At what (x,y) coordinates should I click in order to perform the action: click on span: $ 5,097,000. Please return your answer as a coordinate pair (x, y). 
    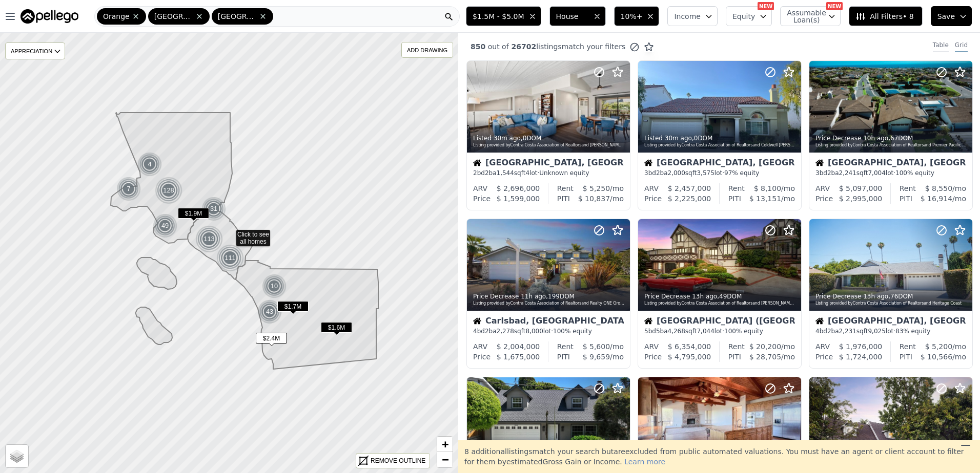
    Looking at the image, I should click on (861, 188).